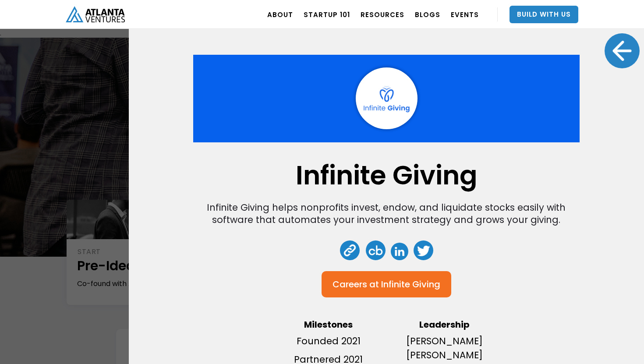 The height and width of the screenshot is (364, 644). I want to click on a: RESOURCES, so click(382, 14).